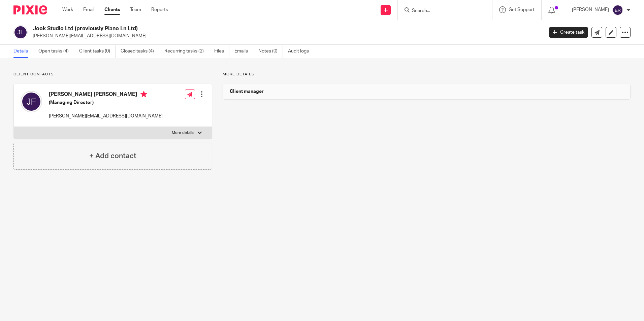  Describe the element at coordinates (597, 32) in the screenshot. I see `a: Send new email` at that location.